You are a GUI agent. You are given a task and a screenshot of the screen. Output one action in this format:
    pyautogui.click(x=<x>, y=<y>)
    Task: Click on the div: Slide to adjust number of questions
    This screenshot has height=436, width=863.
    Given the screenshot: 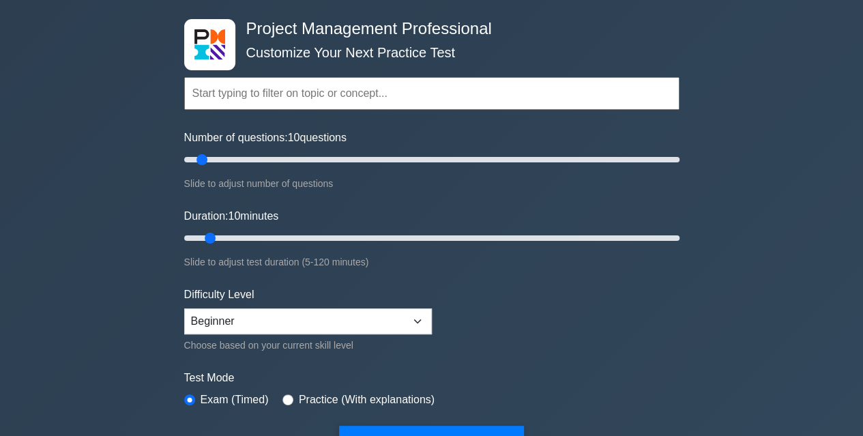 What is the action you would take?
    pyautogui.click(x=432, y=184)
    